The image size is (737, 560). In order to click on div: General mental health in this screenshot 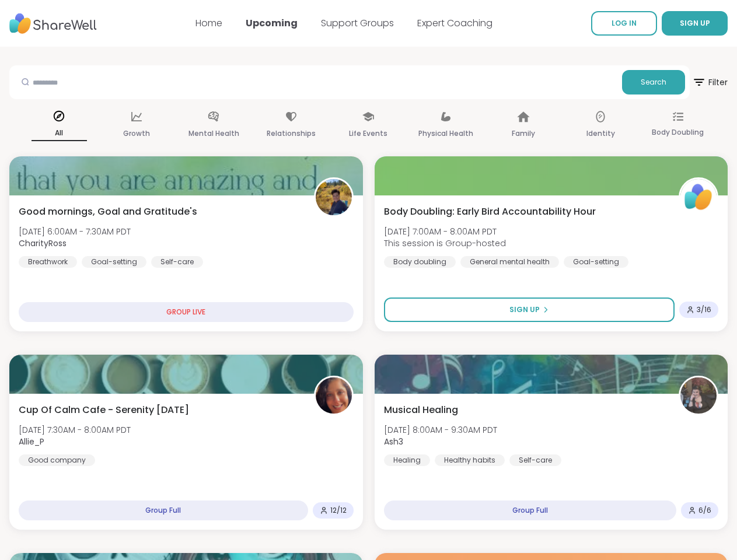, I will do `click(509, 262)`.